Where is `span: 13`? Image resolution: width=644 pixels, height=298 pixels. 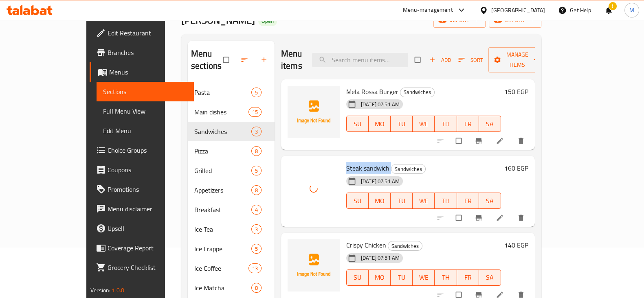 span: 13 is located at coordinates (255, 268).